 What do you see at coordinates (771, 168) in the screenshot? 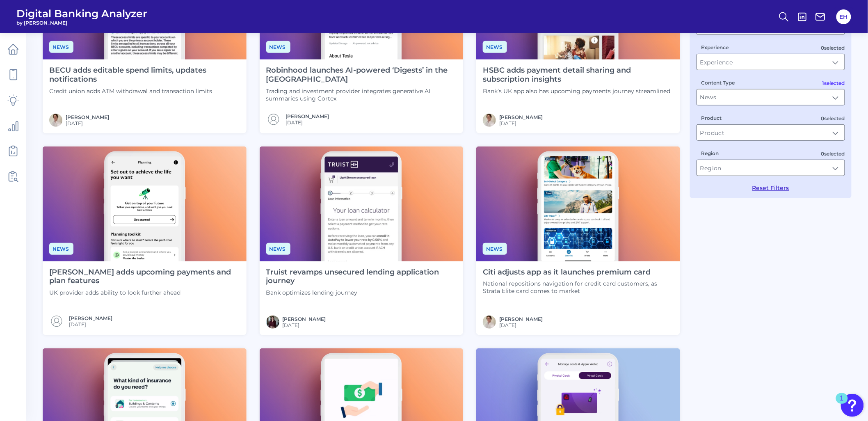
I see `input: Region` at bounding box center [771, 168].